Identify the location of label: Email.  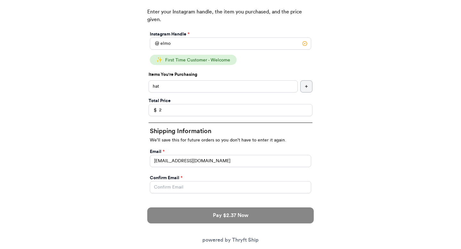
(157, 152).